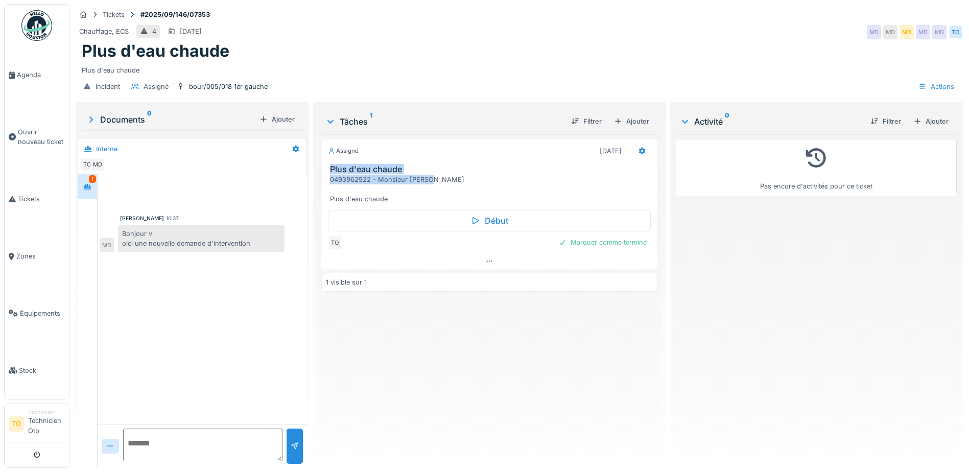 Image resolution: width=969 pixels, height=472 pixels. What do you see at coordinates (42, 370) in the screenshot?
I see `span: Stock` at bounding box center [42, 370].